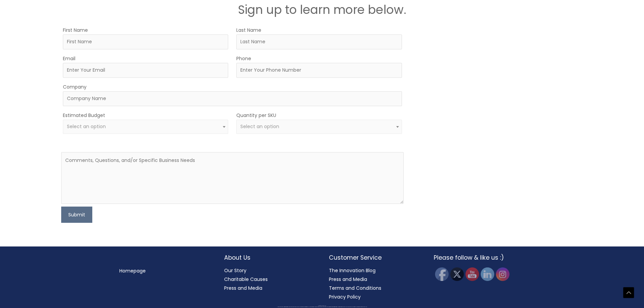  I want to click on span: Cosmetic Solutions, so click(324, 306).